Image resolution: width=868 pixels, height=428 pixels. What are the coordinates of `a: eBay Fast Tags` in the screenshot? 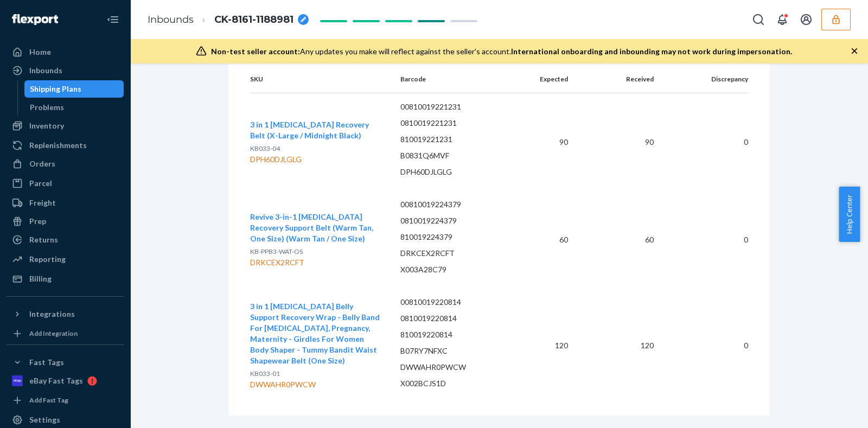 It's located at (65, 381).